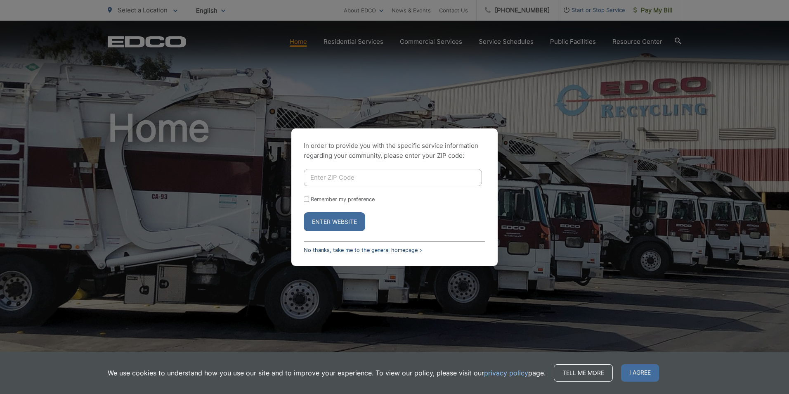 The height and width of the screenshot is (394, 789). What do you see at coordinates (334, 222) in the screenshot?
I see `button: Enter Website` at bounding box center [334, 222].